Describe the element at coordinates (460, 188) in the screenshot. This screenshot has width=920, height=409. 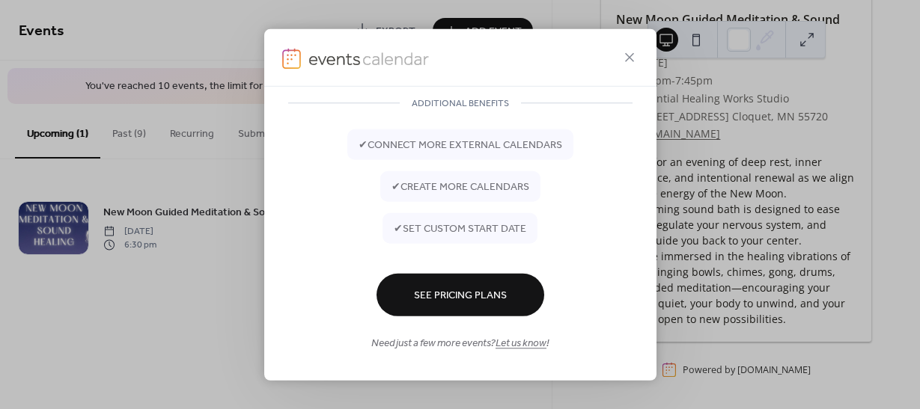
I see `span: ✔ create more calendars` at that location.